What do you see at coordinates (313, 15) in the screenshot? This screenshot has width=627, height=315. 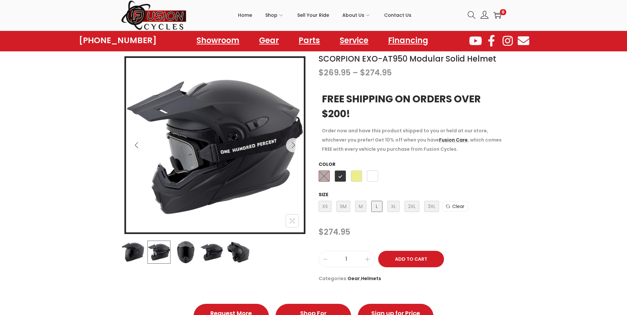 I see `span: Sell Your Ride` at bounding box center [313, 15].